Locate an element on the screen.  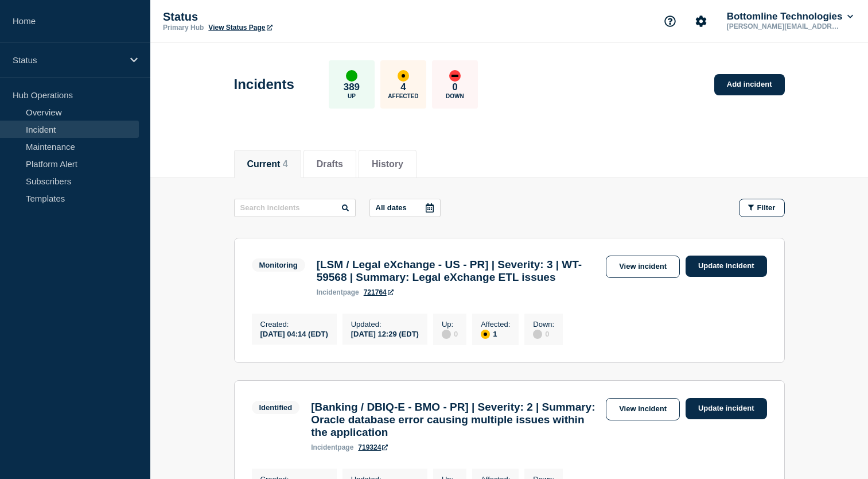
input: Search incidents is located at coordinates (295, 208).